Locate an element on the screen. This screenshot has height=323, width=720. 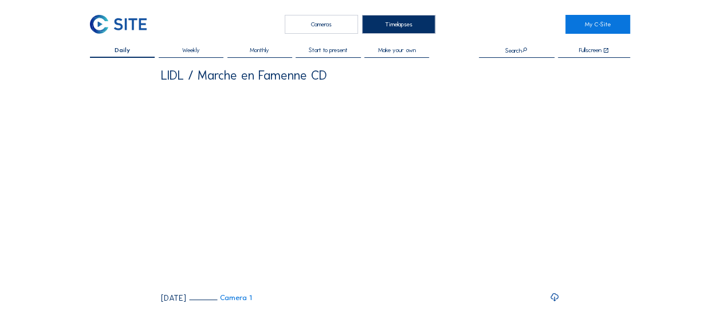
span: Weekly is located at coordinates (191, 50).